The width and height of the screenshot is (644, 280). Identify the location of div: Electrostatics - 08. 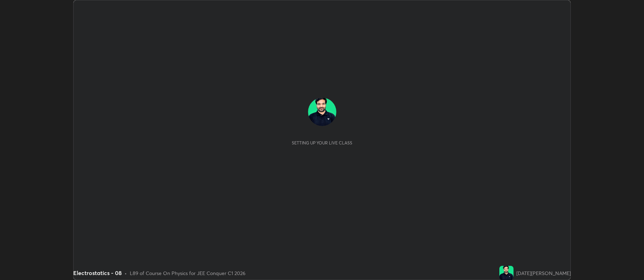
(97, 273).